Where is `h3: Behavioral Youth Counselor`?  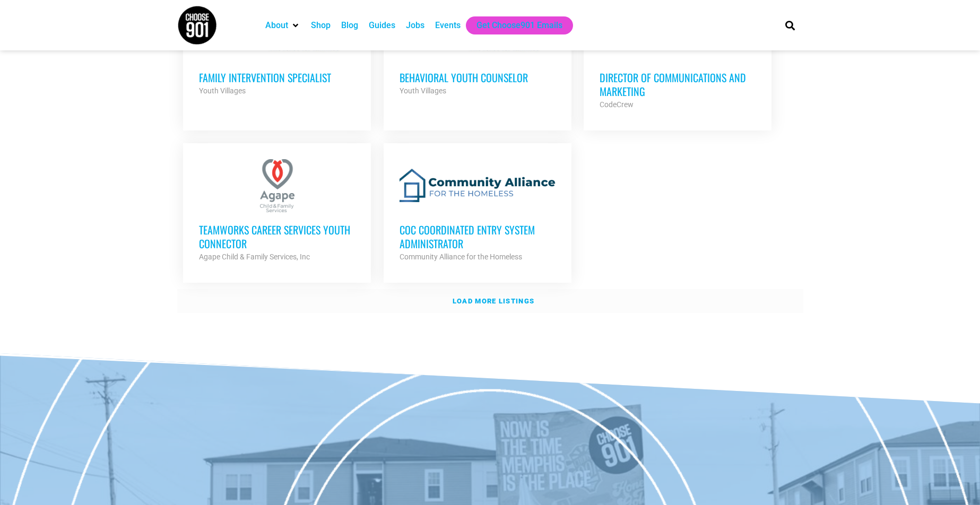 h3: Behavioral Youth Counselor is located at coordinates (477, 78).